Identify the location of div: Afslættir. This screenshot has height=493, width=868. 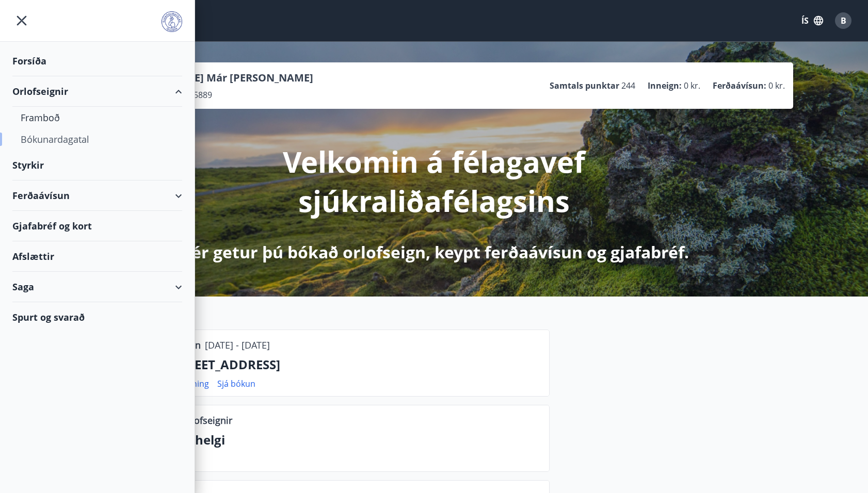
(97, 257).